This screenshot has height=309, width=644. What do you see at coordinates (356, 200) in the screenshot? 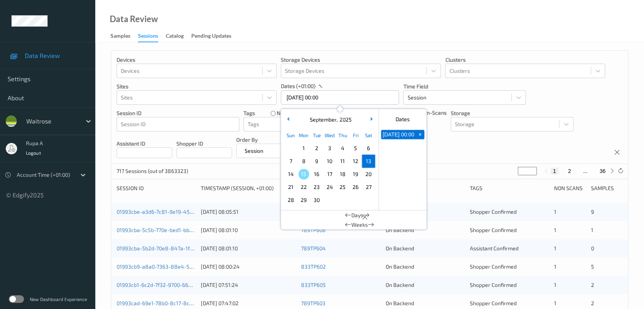
I see `div: Choose Friday October 03 of 2025` at bounding box center [356, 200].